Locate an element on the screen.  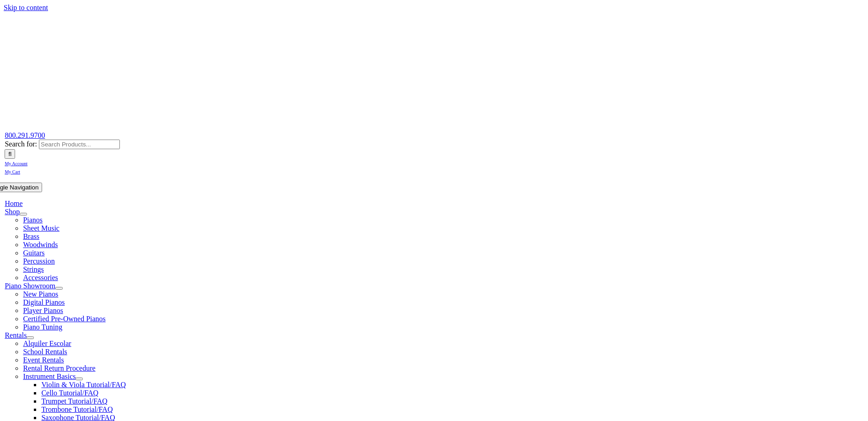
a: Percussion is located at coordinates (38, 261).